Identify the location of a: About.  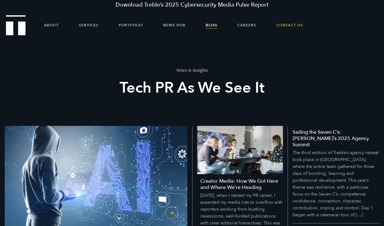
(51, 25).